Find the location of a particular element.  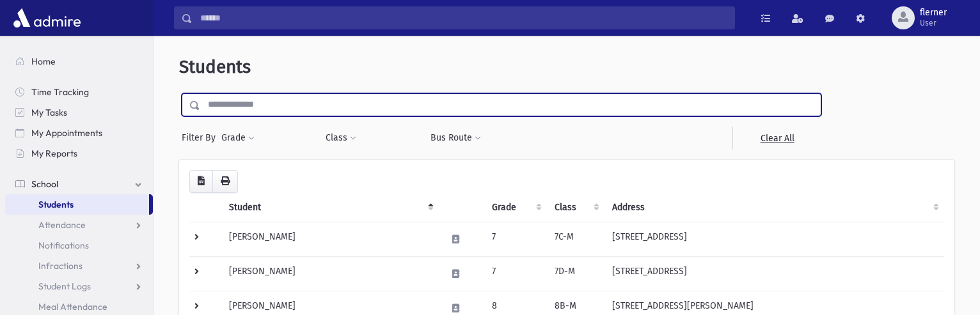

a: Attendance is located at coordinates (78, 225).